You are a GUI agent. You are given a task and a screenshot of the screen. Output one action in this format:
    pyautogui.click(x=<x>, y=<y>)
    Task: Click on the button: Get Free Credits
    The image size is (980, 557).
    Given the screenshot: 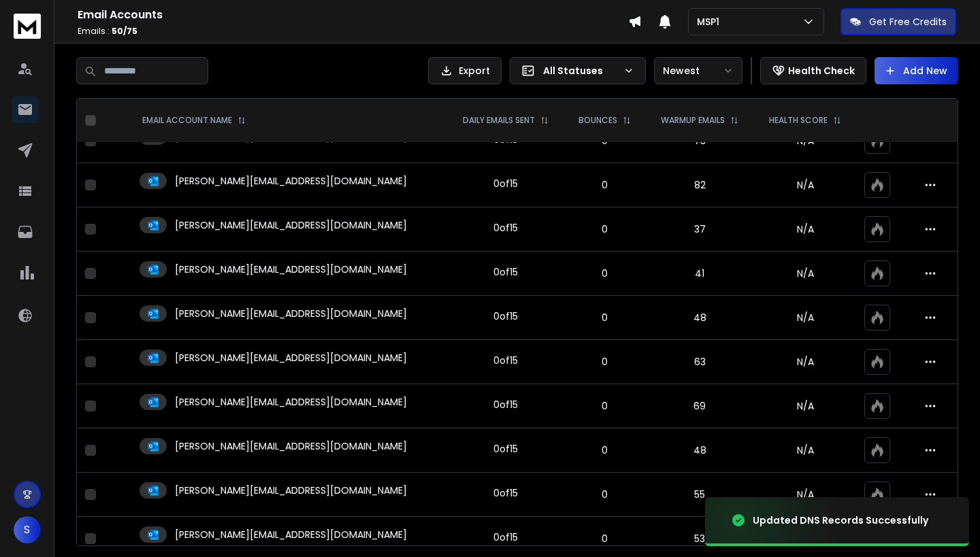 What is the action you would take?
    pyautogui.click(x=898, y=22)
    